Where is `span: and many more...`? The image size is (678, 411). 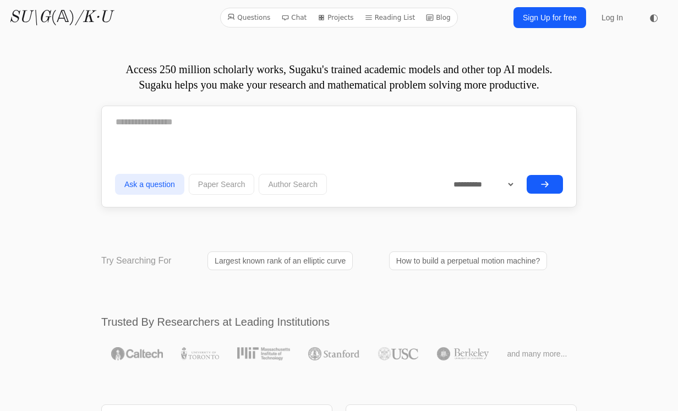 span: and many more... is located at coordinates (537, 354).